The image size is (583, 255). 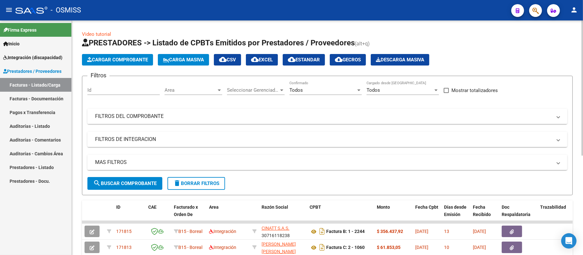 What do you see at coordinates (11, 44) in the screenshot?
I see `span: Inicio` at bounding box center [11, 44].